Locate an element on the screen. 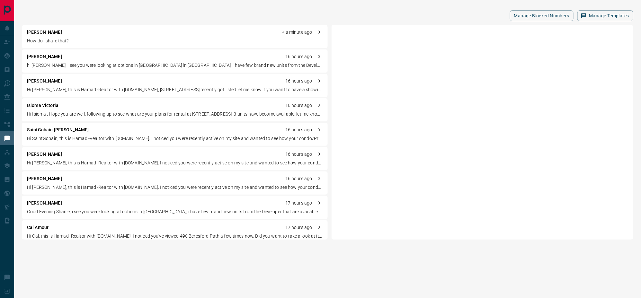 The height and width of the screenshot is (298, 641). p: How do i share that? is located at coordinates (175, 41).